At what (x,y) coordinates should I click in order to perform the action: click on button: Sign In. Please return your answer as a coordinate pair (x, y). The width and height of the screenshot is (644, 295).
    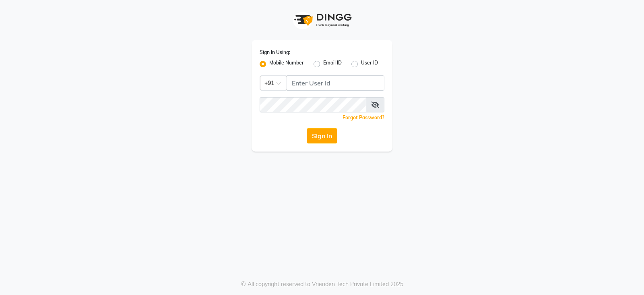
    Looking at the image, I should click on (322, 136).